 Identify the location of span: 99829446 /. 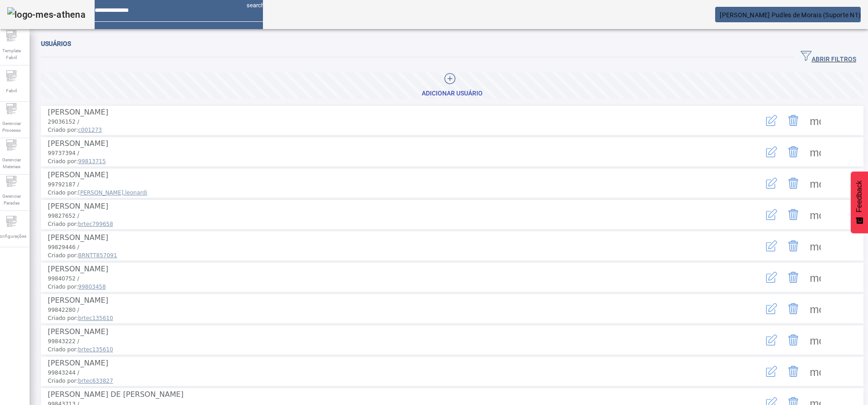
(63, 247).